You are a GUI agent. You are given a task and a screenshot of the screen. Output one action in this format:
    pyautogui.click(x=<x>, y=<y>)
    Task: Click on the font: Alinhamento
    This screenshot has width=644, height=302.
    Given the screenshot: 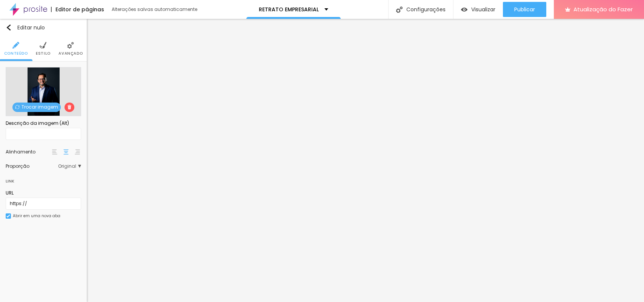 What is the action you would take?
    pyautogui.click(x=20, y=152)
    